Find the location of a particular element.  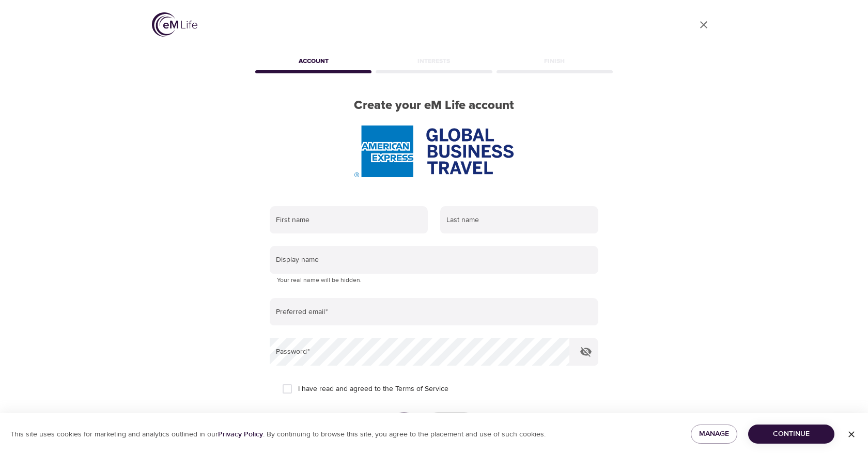

a: Privacy Policy is located at coordinates (240, 434).